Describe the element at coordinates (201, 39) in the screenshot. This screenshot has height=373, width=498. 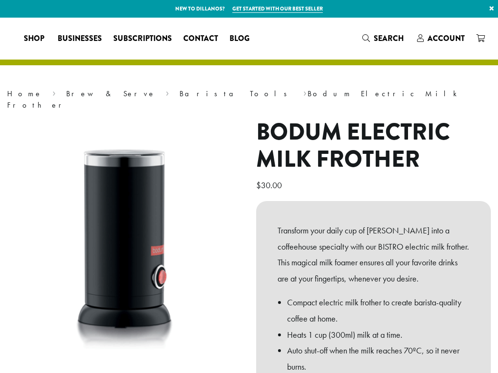
I see `span: Contact` at that location.